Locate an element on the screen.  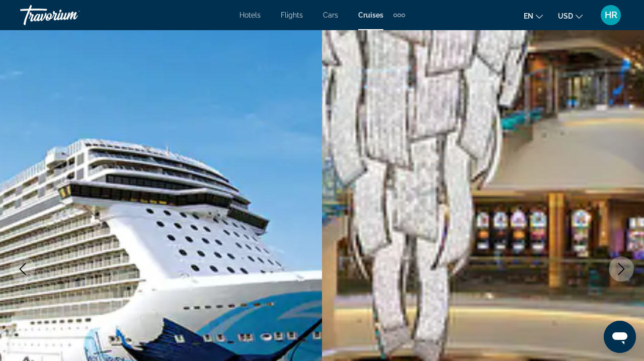
span: Cruises is located at coordinates (371, 15).